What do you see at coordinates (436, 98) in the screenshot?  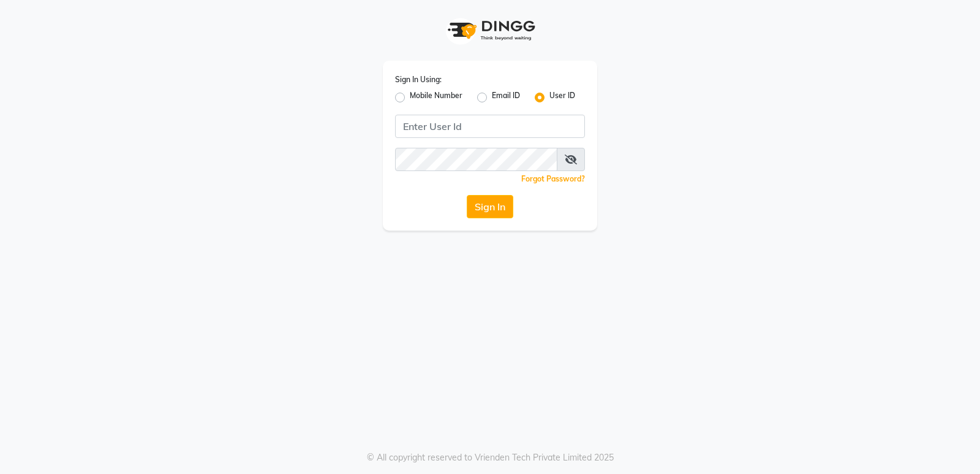 I see `label: Mobile Number` at bounding box center [436, 98].